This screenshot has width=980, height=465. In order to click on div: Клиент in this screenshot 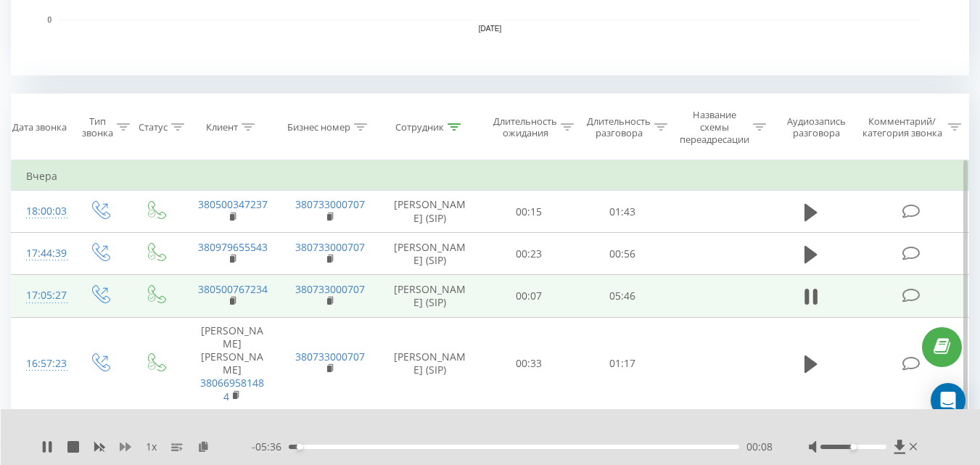, I will do `click(222, 127)`.